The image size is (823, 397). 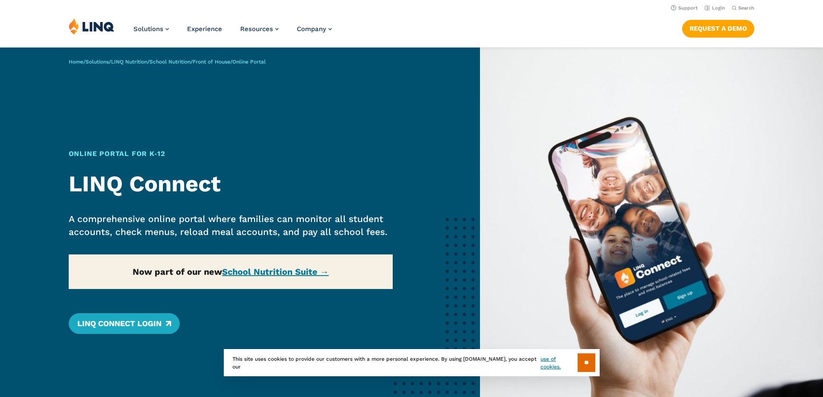 I want to click on a: LINQ Nutrition, so click(x=129, y=62).